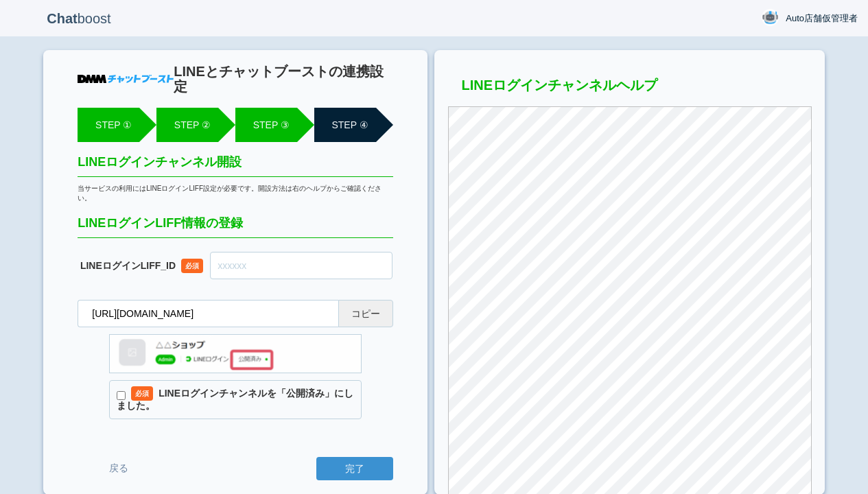 The height and width of the screenshot is (494, 868). What do you see at coordinates (121, 395) in the screenshot?
I see `input: 必須LINEログインチャンネルを「公開済み」にしました。` at bounding box center [121, 395].